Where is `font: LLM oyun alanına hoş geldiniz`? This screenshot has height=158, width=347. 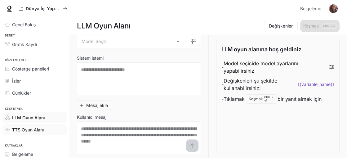
font: LLM oyun alanına hoş geldiniz is located at coordinates (261, 49).